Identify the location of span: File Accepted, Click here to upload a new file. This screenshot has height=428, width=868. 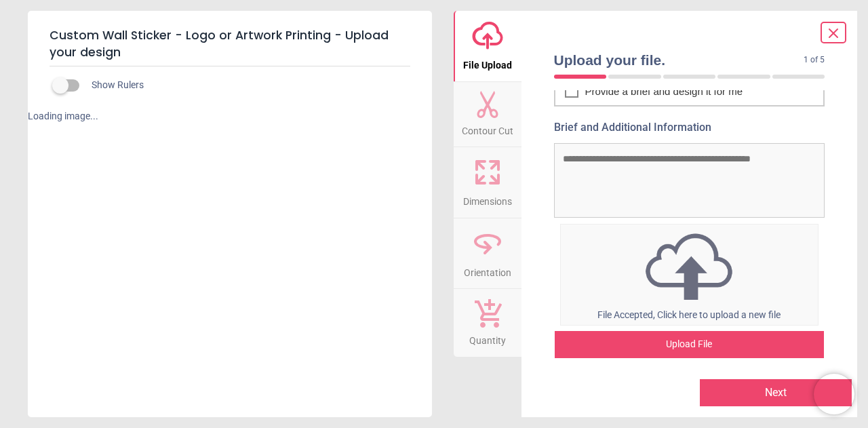
(688, 314).